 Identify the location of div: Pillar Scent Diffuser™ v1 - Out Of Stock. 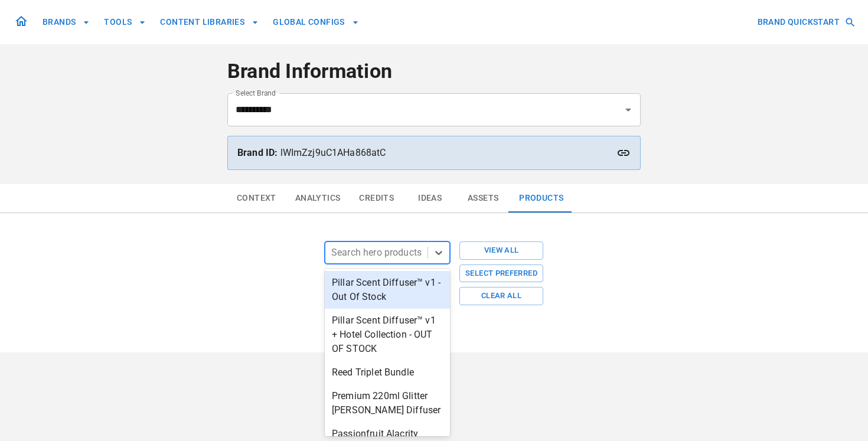
(388, 290).